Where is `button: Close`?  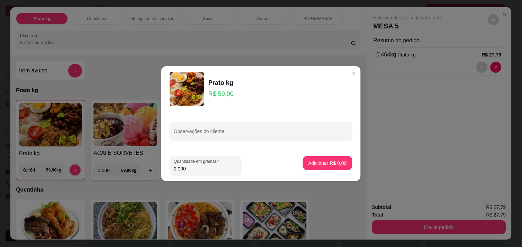
button: Close is located at coordinates (354, 73).